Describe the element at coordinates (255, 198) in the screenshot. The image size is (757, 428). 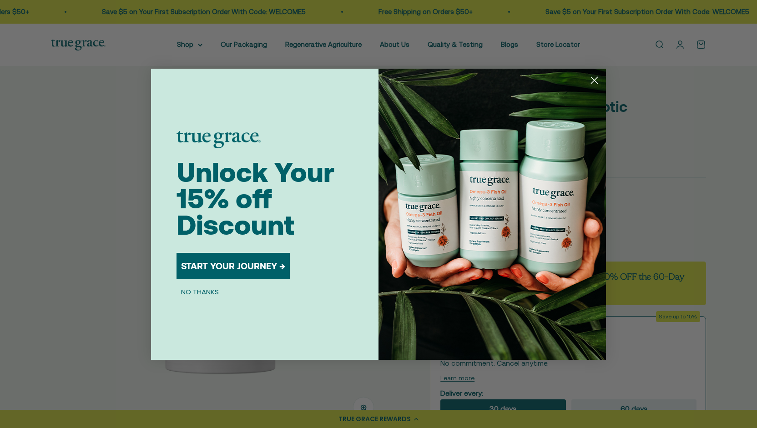
I see `span: Unlock Your 15% off Discount` at that location.